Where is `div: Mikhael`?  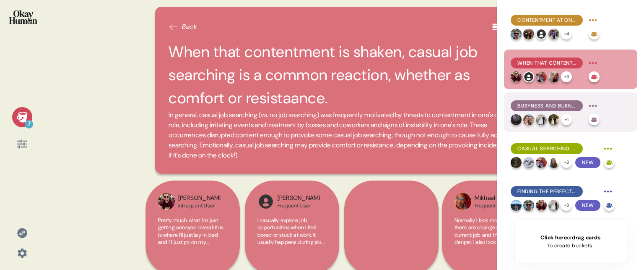
div: Mikhael is located at coordinates (492, 198).